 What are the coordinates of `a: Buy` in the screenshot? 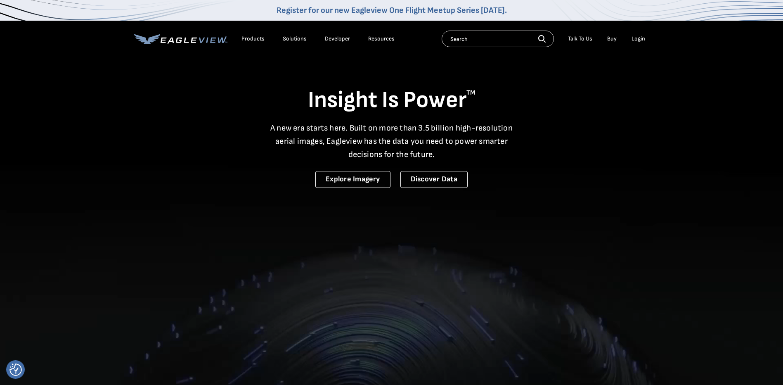 It's located at (612, 39).